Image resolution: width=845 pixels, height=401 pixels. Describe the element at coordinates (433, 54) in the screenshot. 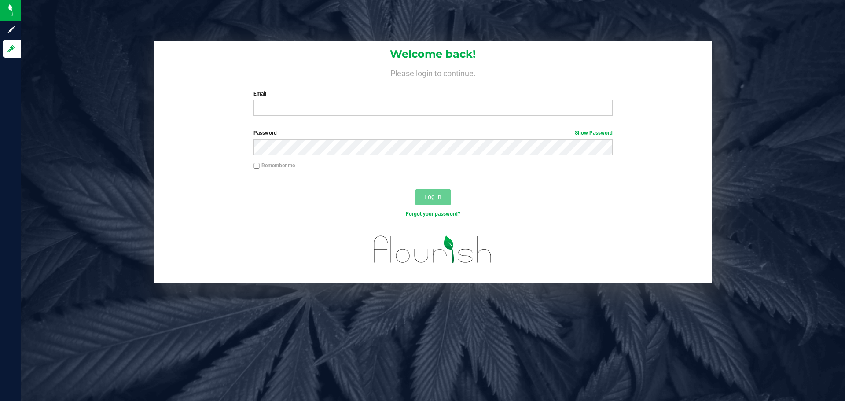

I see `h1: Welcome back!` at that location.